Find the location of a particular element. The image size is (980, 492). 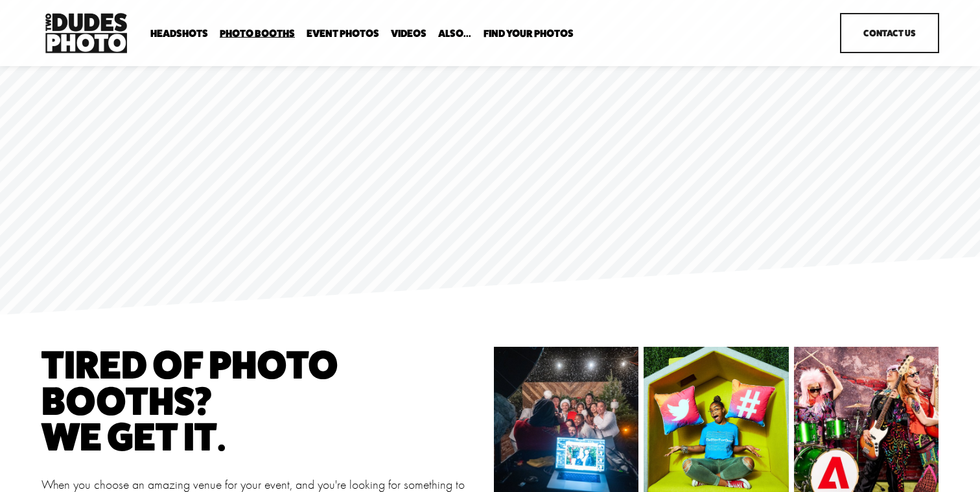

img: 250107_Adobe_RockBand_0487.jpg is located at coordinates (867, 419).